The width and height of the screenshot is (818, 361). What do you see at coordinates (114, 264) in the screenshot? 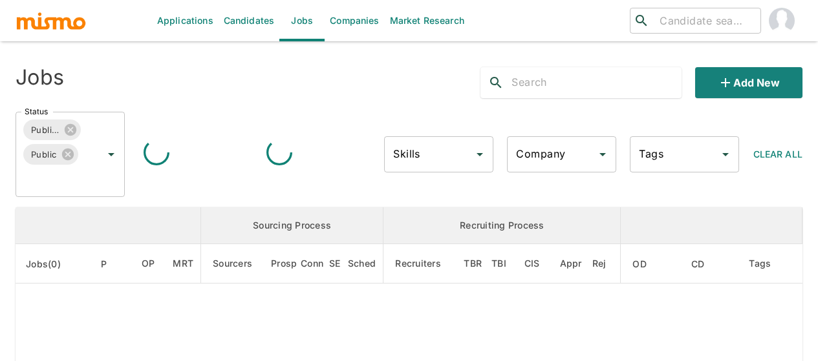
I see `th: Priority` at bounding box center [114, 264].